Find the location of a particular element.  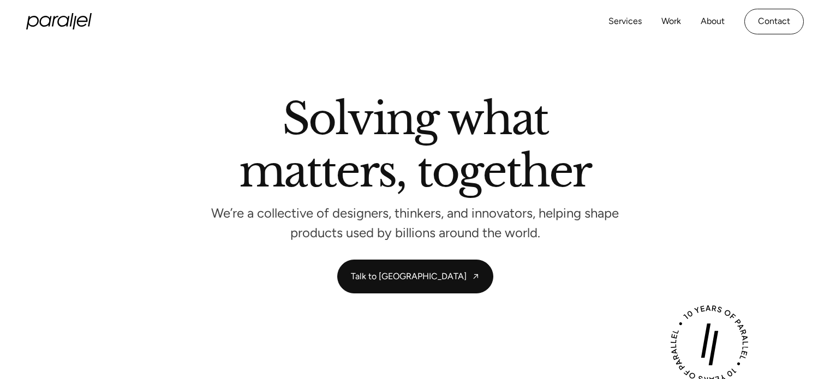

a: Work is located at coordinates (671, 21).